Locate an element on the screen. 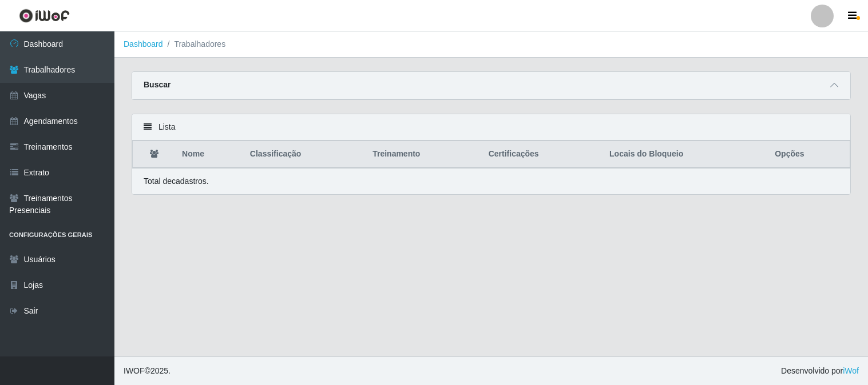 The image size is (868, 385). span: © 2025 . is located at coordinates (147, 371).